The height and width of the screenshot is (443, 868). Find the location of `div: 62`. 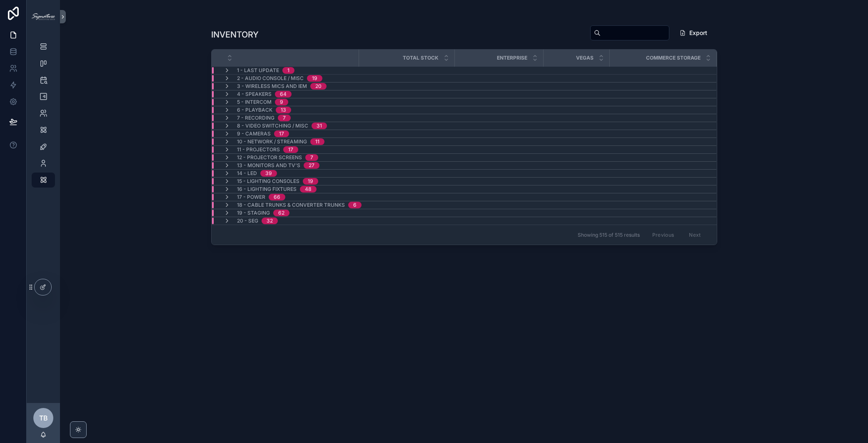

div: 62 is located at coordinates (282, 213).